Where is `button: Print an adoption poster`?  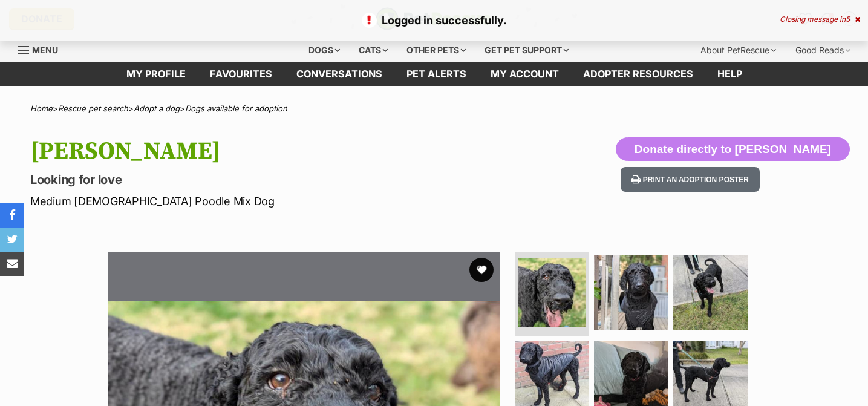
button: Print an adoption poster is located at coordinates (690, 179).